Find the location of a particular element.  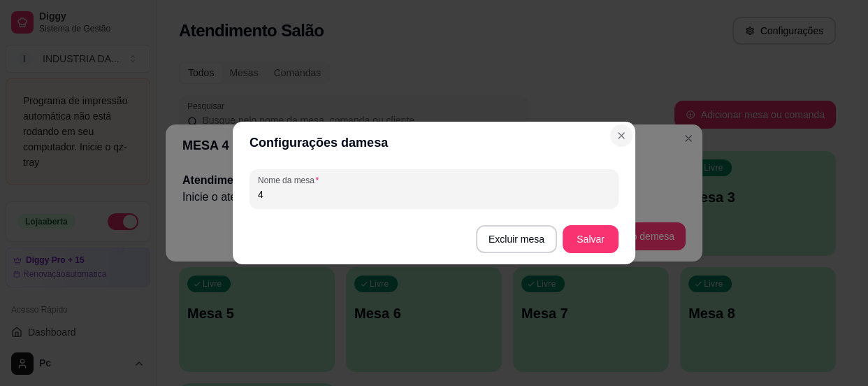

label: Nome da mesa is located at coordinates (291, 180).